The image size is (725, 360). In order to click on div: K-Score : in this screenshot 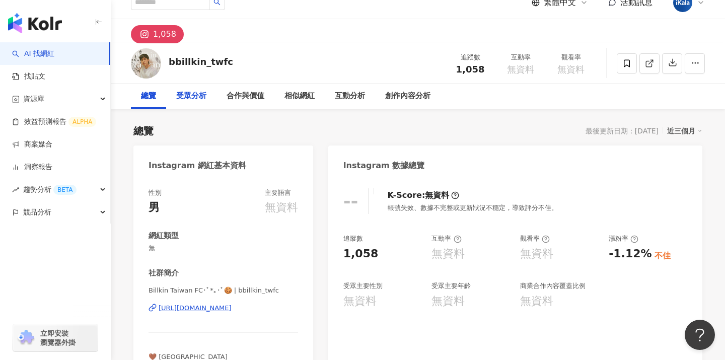, I will do `click(424, 195)`.